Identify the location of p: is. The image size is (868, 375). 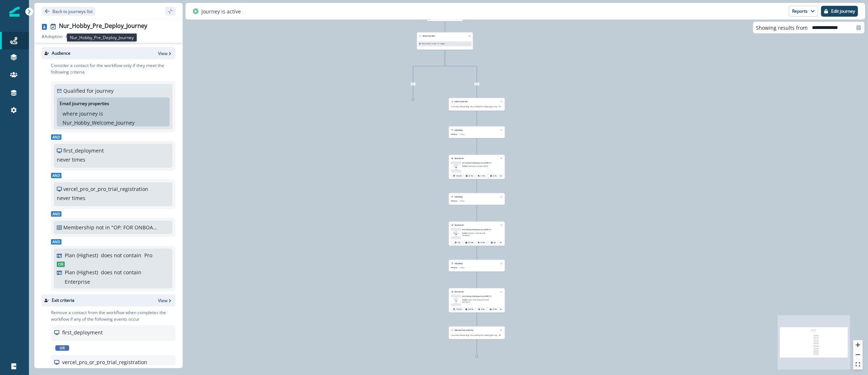
(101, 114).